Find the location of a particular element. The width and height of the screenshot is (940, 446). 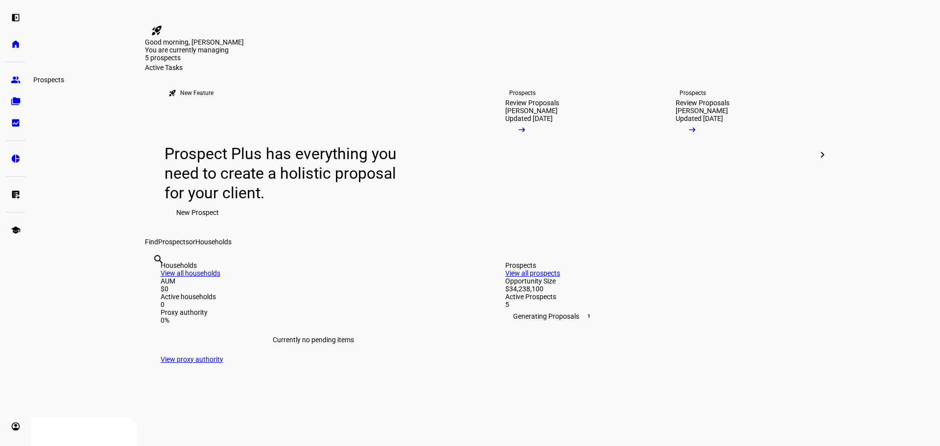

div: Opportunity Size is located at coordinates (658, 281).